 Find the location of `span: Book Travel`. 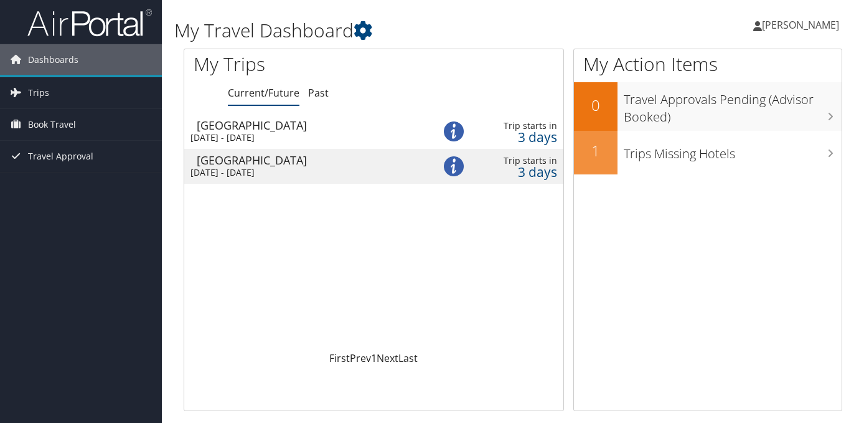

span: Book Travel is located at coordinates (52, 125).